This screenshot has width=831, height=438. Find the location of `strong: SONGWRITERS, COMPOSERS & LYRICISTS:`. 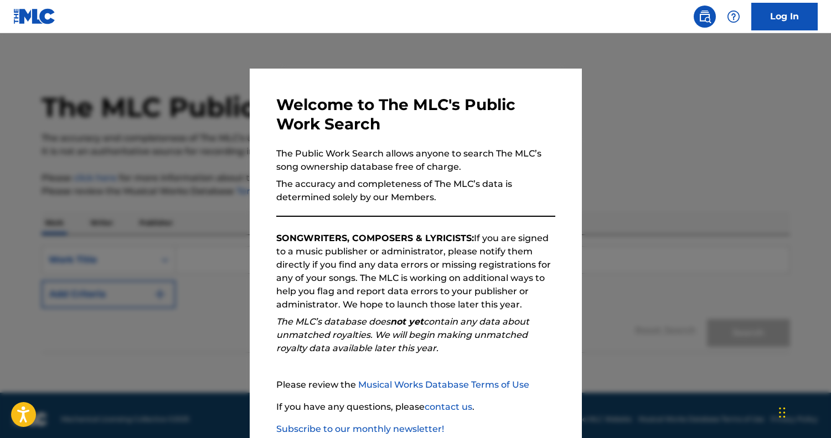

strong: SONGWRITERS, COMPOSERS & LYRICISTS: is located at coordinates (375, 238).